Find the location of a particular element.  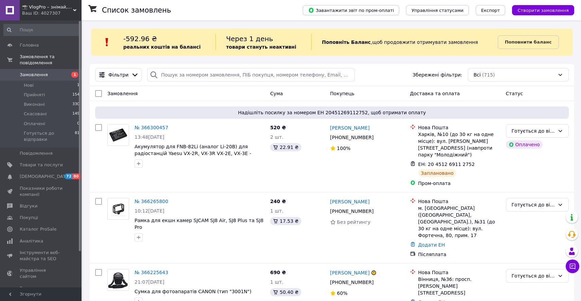

div: 50.40 ₴ is located at coordinates (285, 292).